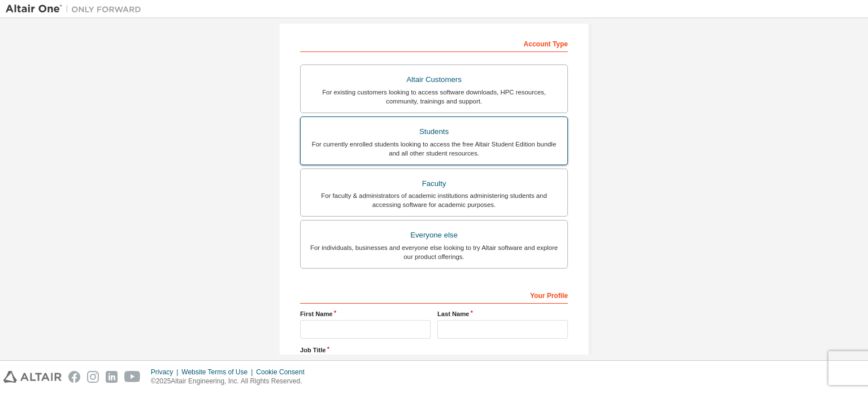 Image resolution: width=868 pixels, height=393 pixels. What do you see at coordinates (76, 9) in the screenshot?
I see `img: Altair One` at bounding box center [76, 9].